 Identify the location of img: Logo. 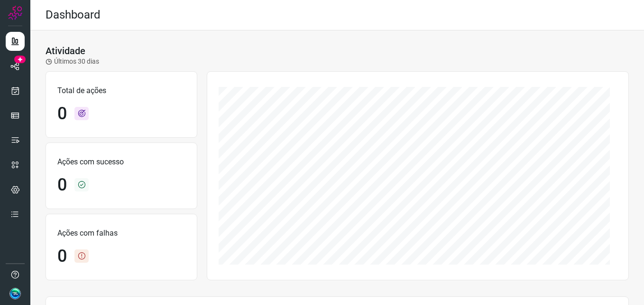
(15, 13).